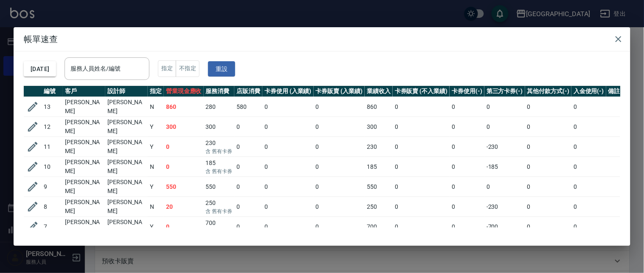  I want to click on td: 20, so click(184, 207).